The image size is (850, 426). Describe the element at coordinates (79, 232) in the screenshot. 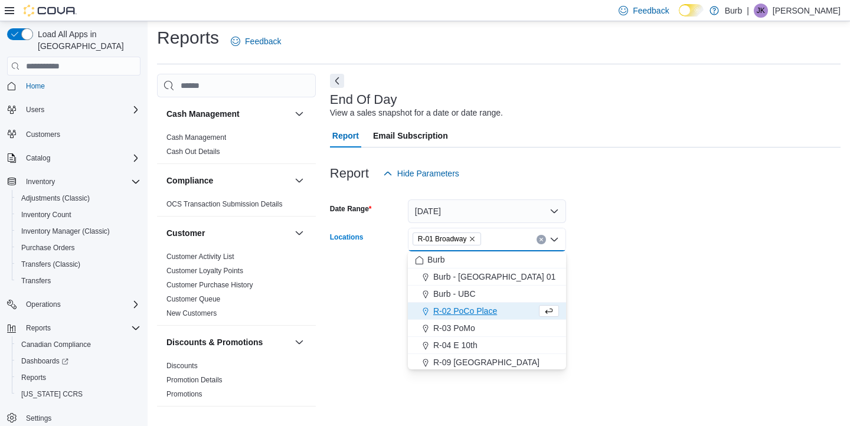

I see `span: Inventory Manager (Classic)` at that location.